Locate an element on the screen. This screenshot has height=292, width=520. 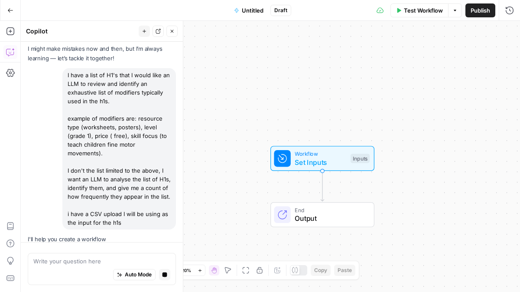
button: Untitled is located at coordinates (249, 10).